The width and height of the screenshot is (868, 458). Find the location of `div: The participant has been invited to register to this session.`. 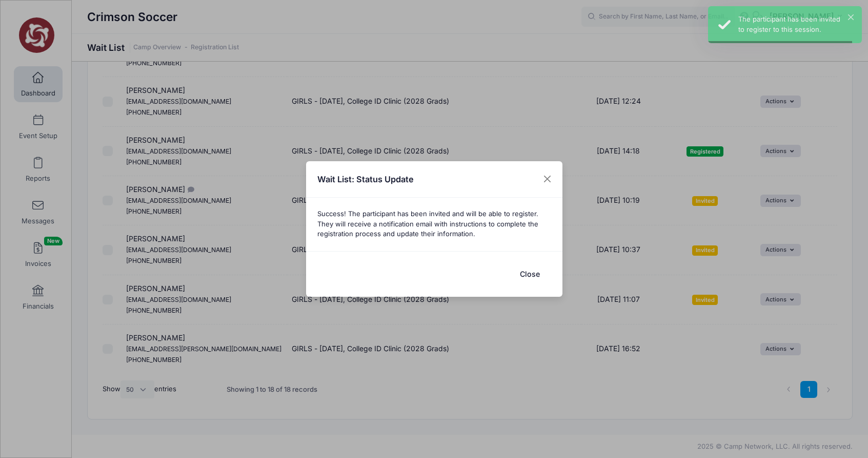

div: The participant has been invited to register to this session. is located at coordinates (796, 24).